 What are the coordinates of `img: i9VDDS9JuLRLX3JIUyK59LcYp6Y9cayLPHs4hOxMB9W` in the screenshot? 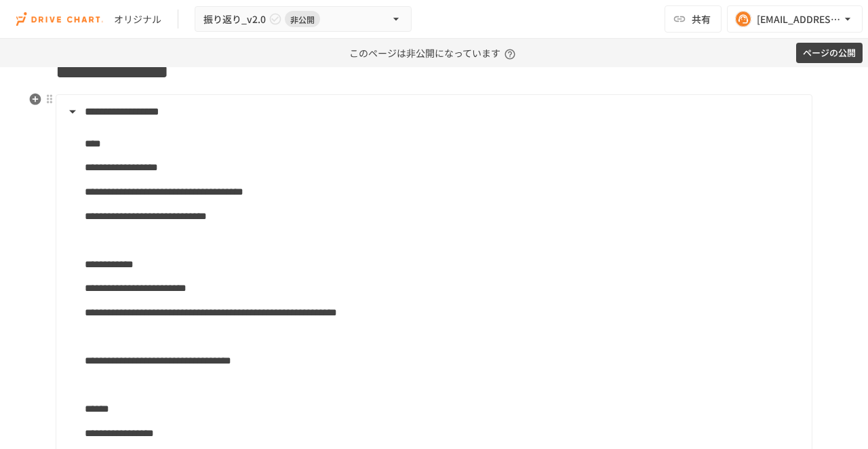 It's located at (60, 19).